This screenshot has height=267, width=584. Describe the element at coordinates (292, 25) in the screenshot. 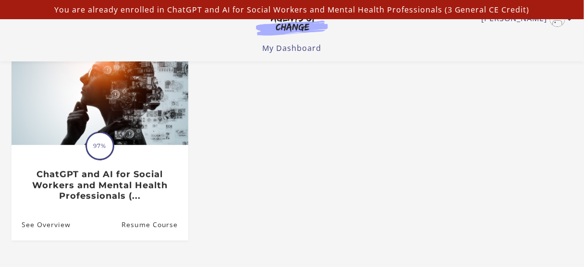

I see `img: Agents of Change Logo` at that location.